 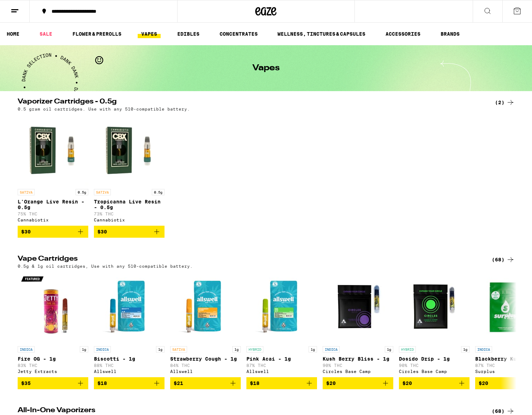 I want to click on img: Circles Base Camp - Dosido Drip - 1g, so click(x=434, y=307).